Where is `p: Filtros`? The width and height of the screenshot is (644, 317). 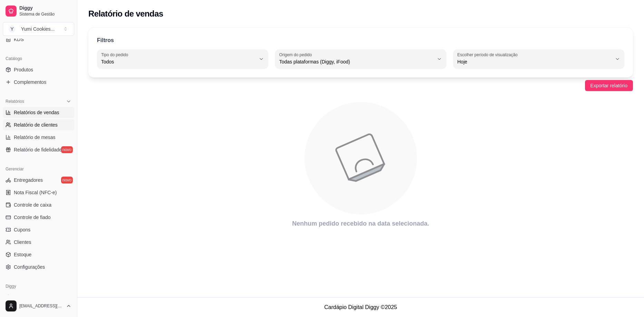 p: Filtros is located at coordinates (105, 40).